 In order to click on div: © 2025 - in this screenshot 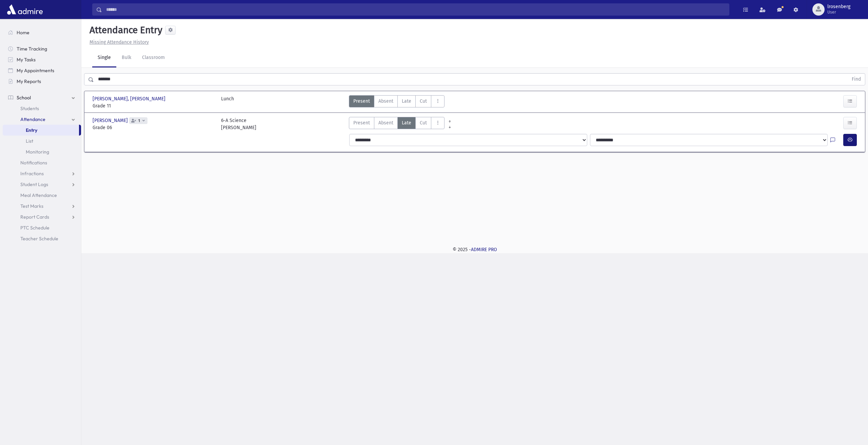, I will do `click(475, 249)`.